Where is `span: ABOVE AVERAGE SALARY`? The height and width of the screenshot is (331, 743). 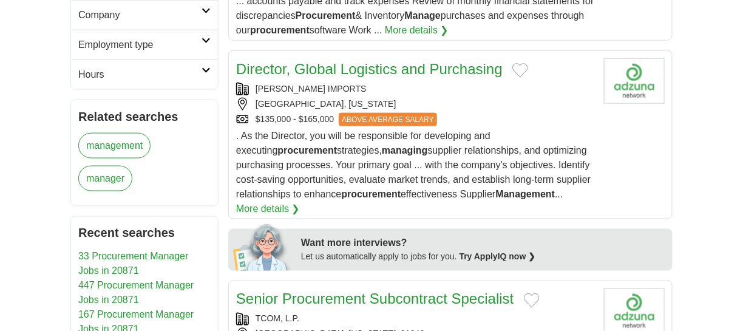 span: ABOVE AVERAGE SALARY is located at coordinates (388, 120).